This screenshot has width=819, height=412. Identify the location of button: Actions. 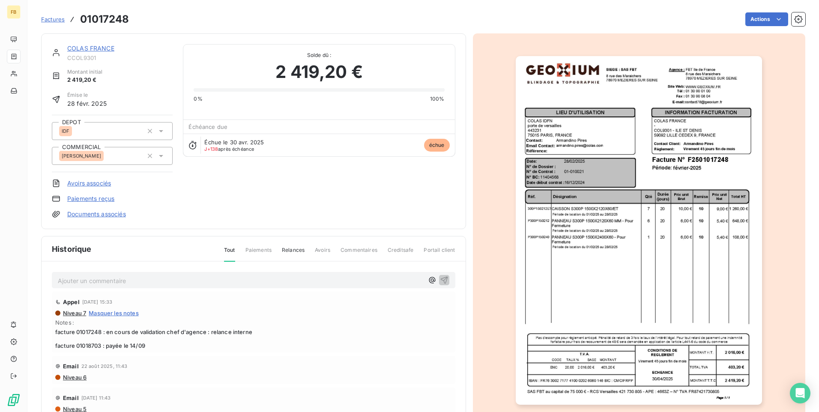
(767, 19).